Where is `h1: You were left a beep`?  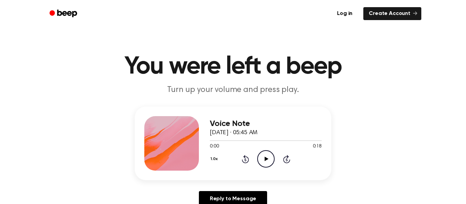
h1: You were left a beep is located at coordinates (233, 67).